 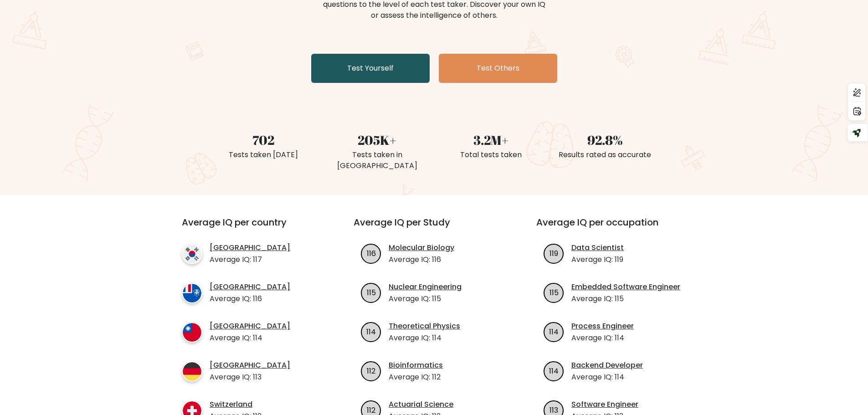 What do you see at coordinates (597, 248) in the screenshot?
I see `a: Data Scientist` at bounding box center [597, 248].